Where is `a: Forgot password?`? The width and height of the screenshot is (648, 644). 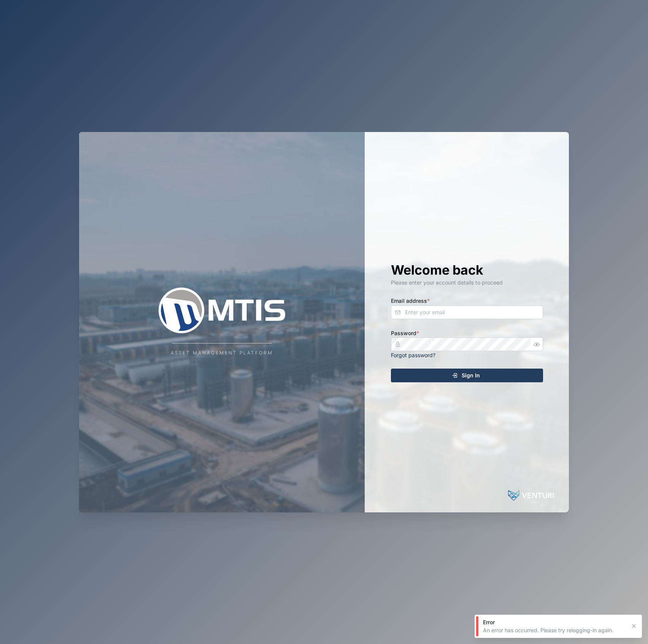
a: Forgot password? is located at coordinates (413, 355).